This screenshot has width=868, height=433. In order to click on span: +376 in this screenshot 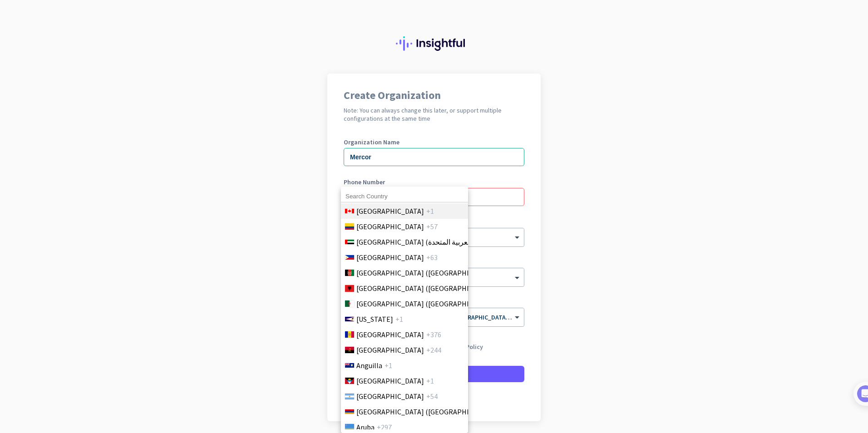, I will do `click(434, 334)`.